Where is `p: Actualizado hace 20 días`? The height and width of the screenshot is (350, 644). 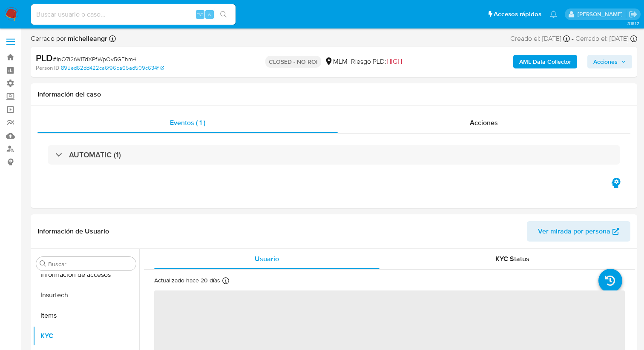
p: Actualizado hace 20 días is located at coordinates (187, 280).